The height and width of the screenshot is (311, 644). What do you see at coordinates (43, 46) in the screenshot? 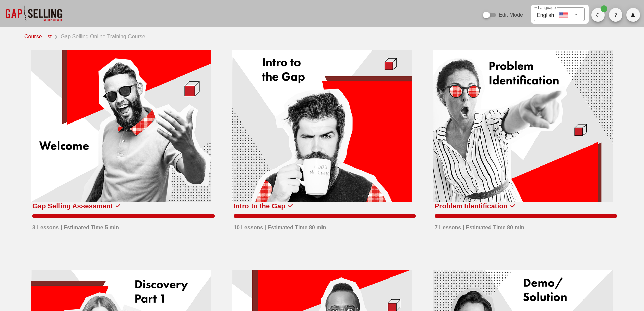
I see `div: Domain Overview` at bounding box center [43, 46].